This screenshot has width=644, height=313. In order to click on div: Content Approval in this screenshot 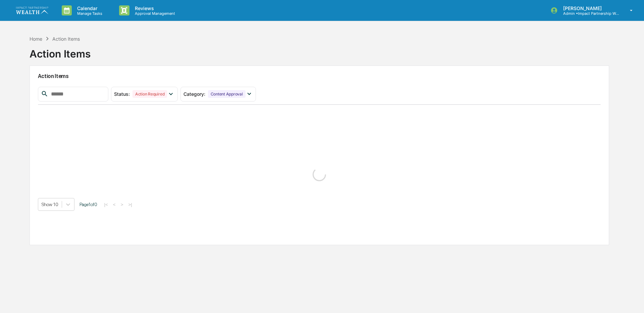, I will do `click(227, 94)`.